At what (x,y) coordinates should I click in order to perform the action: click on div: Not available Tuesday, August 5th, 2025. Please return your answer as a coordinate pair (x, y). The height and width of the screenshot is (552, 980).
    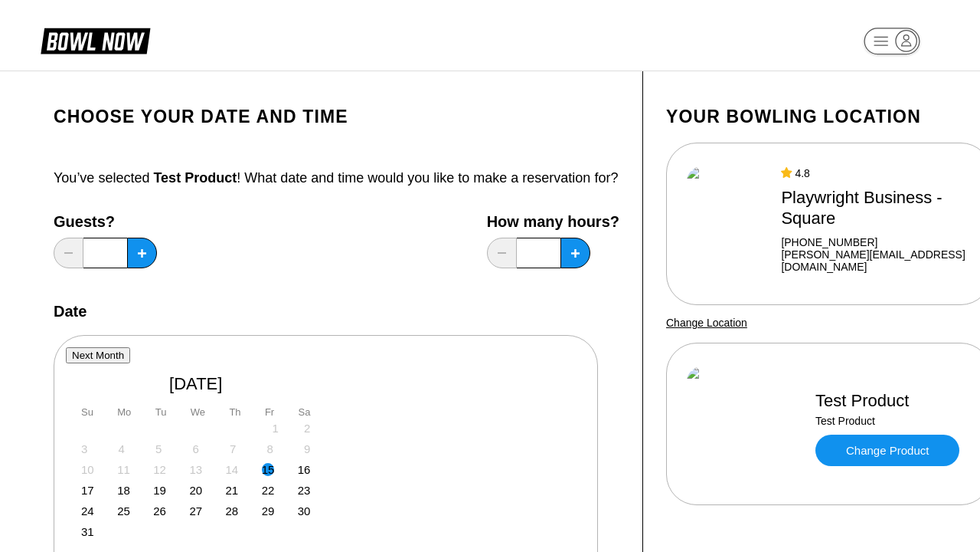
    Looking at the image, I should click on (159, 449).